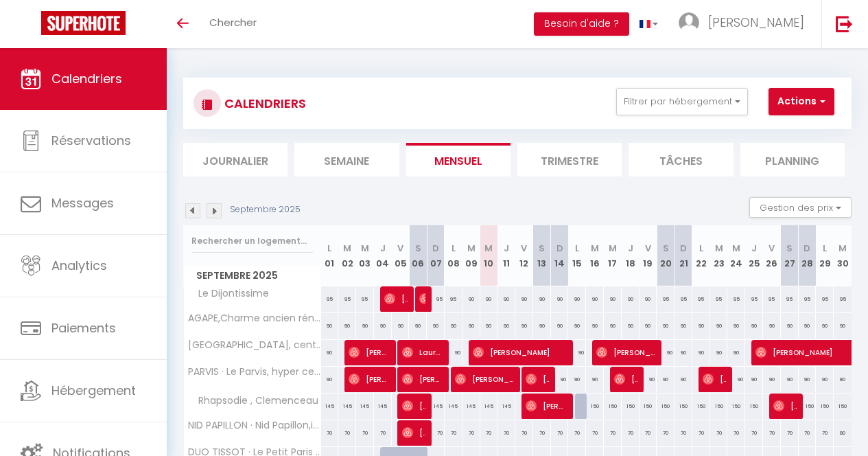 The width and height of the screenshot is (868, 456). What do you see at coordinates (790, 256) in the screenshot?
I see `th: 27` at bounding box center [790, 256].